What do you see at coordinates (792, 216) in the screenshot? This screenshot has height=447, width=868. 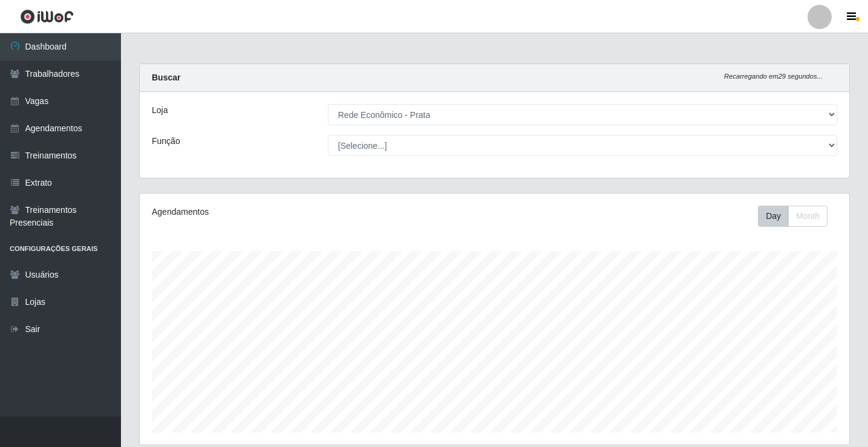 I see `div: First group` at bounding box center [792, 216].